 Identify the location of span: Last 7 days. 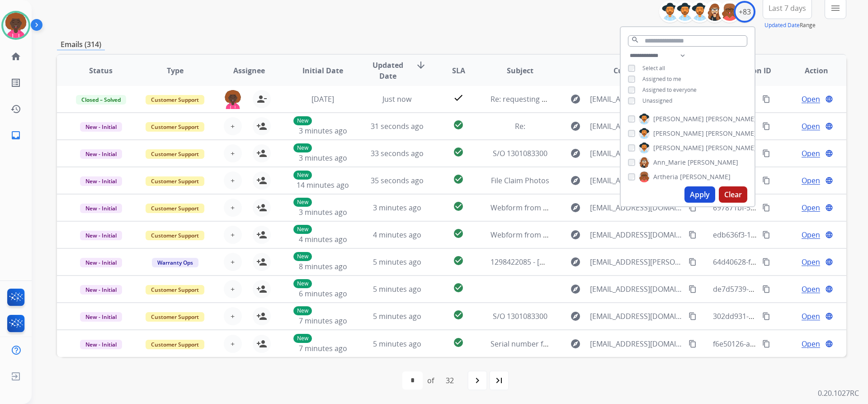
(787, 8).